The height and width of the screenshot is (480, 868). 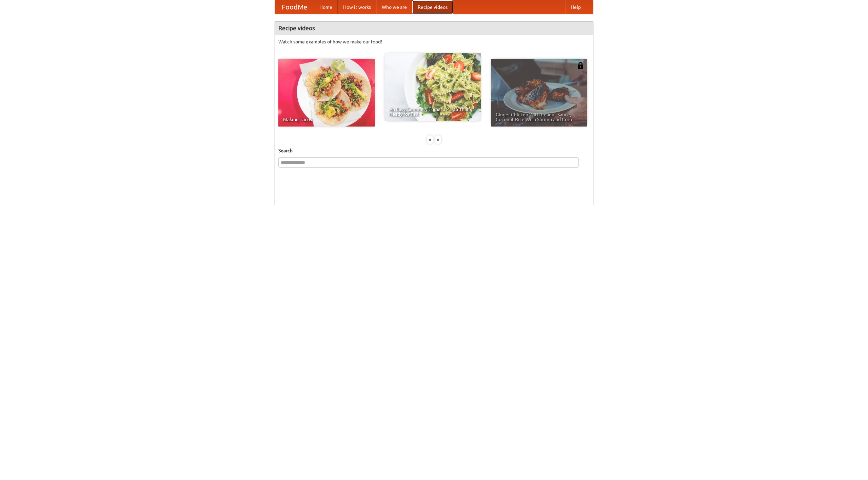 I want to click on a: Help, so click(x=576, y=7).